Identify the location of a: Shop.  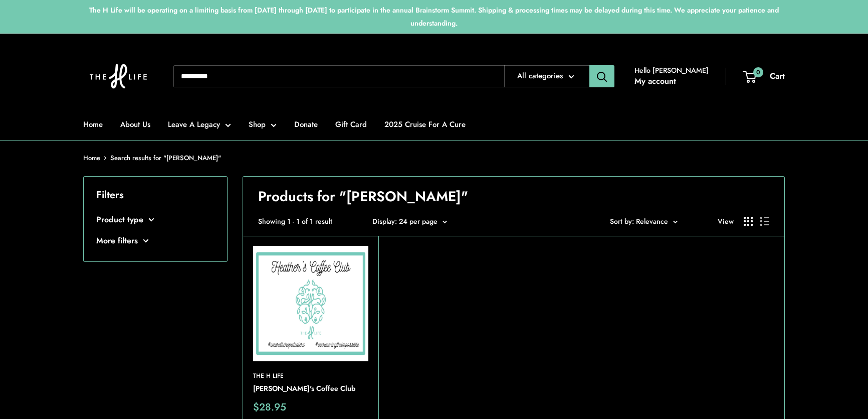
(262, 124).